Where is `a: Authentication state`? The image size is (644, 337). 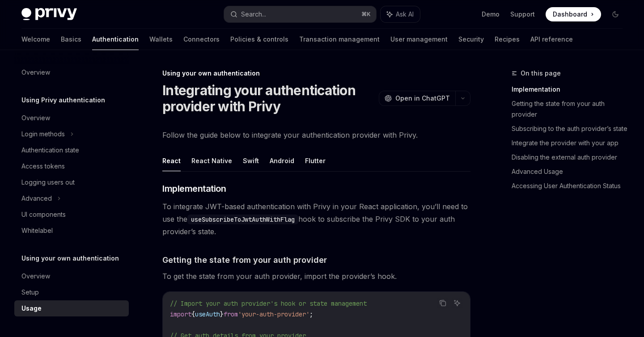 a: Authentication state is located at coordinates (71, 150).